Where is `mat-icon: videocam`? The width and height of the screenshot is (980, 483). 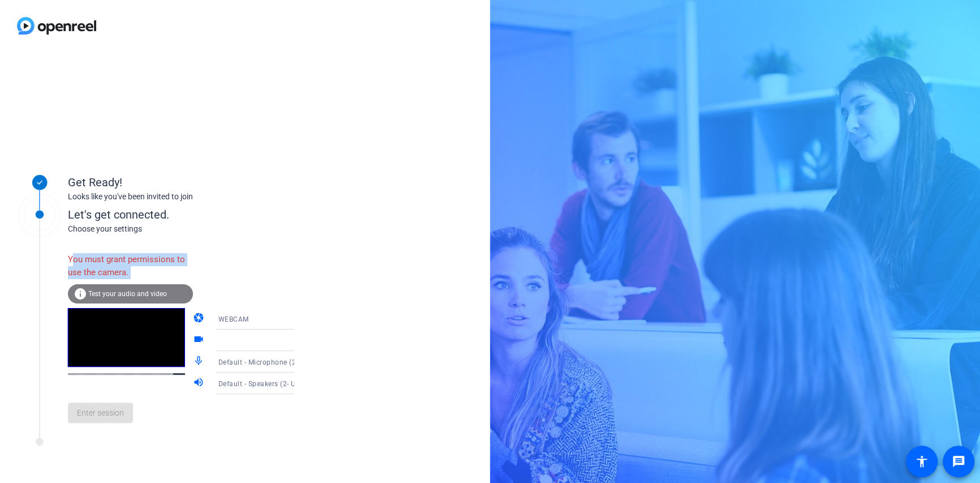 mat-icon: videocam is located at coordinates (200, 340).